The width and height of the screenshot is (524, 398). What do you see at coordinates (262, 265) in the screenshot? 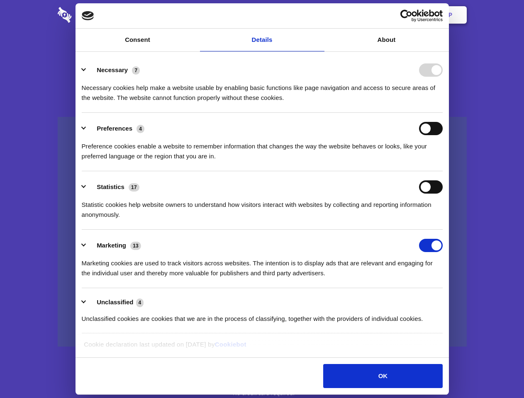
I see `div: Marketing cookies are used to track visitors across websites. The intention is to display ads tha...` at bounding box center [262, 265].